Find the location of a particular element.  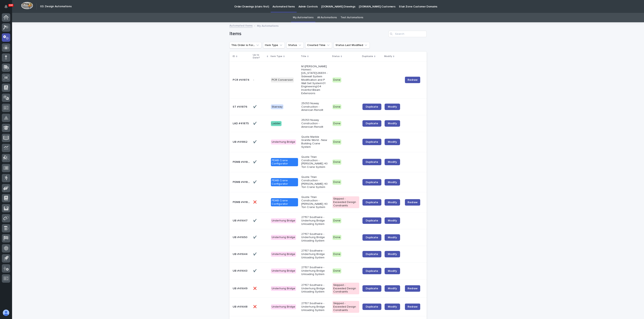

p: My Automations is located at coordinates (267, 26).